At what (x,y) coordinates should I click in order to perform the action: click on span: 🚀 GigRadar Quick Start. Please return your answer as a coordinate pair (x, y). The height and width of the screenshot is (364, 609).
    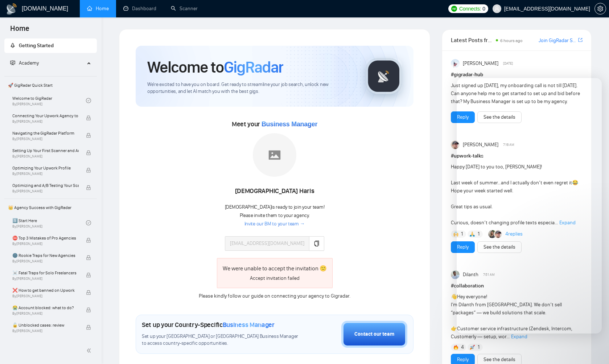
    Looking at the image, I should click on (50, 85).